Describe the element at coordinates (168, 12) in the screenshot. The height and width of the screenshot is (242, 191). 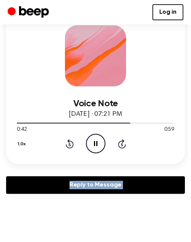
I see `a: Log in` at that location.